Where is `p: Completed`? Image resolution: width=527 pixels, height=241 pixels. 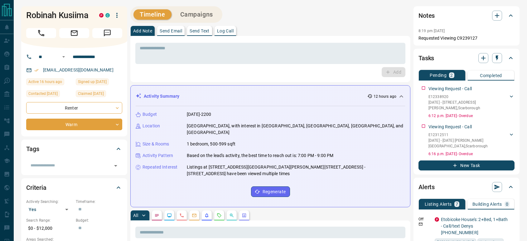 p: Completed is located at coordinates (491, 75).